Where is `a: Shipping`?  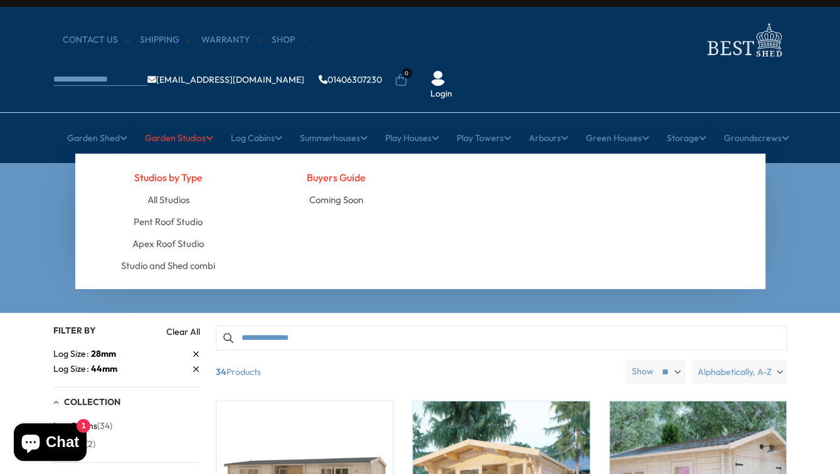 a: Shipping is located at coordinates (166, 40).